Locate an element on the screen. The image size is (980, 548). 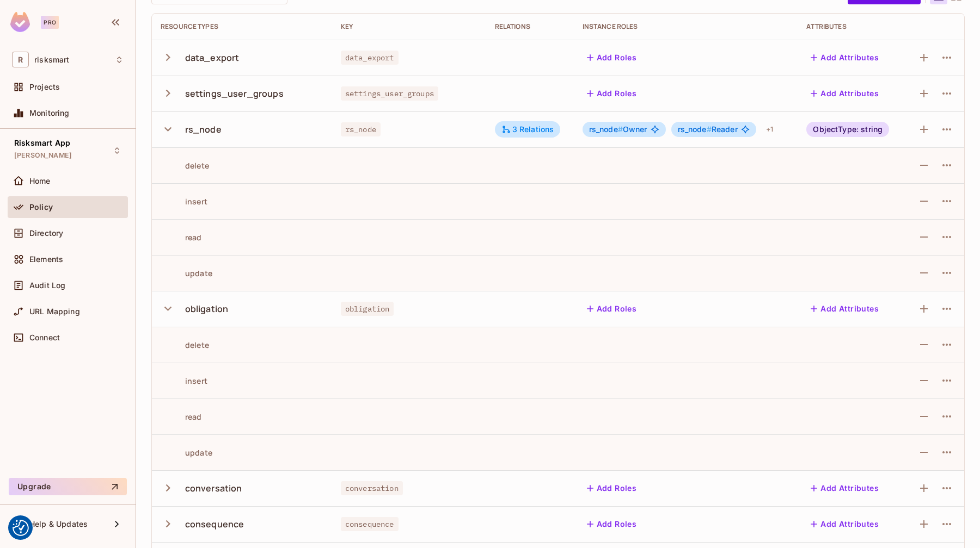
div: Attributes is located at coordinates (850, 27).